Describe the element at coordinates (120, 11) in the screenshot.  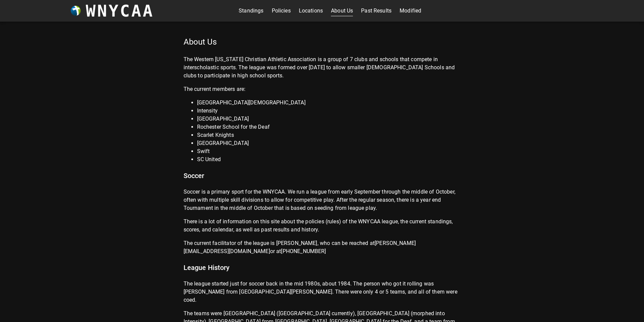
I see `h3: WNYCAA` at that location.